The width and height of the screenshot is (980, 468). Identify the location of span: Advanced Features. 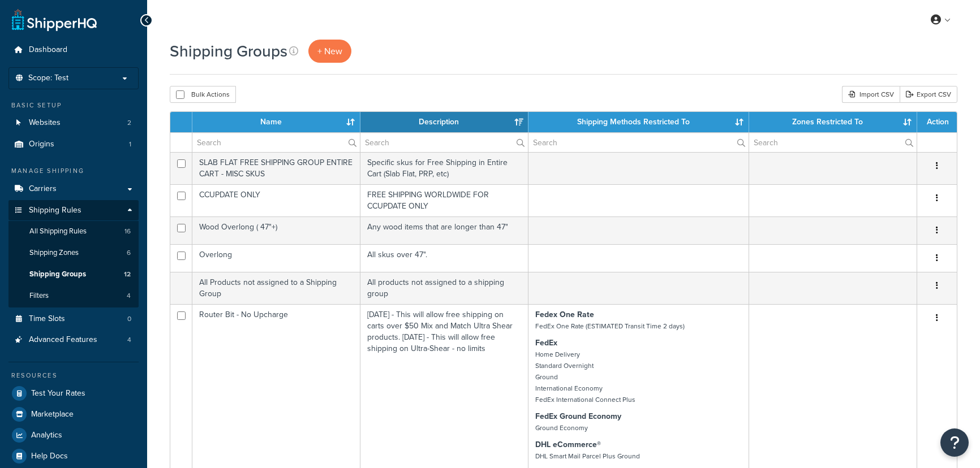
(63, 340).